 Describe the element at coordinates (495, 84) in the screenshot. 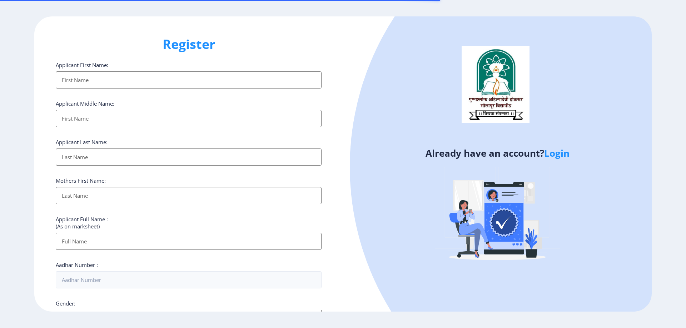

I see `img: logo` at that location.